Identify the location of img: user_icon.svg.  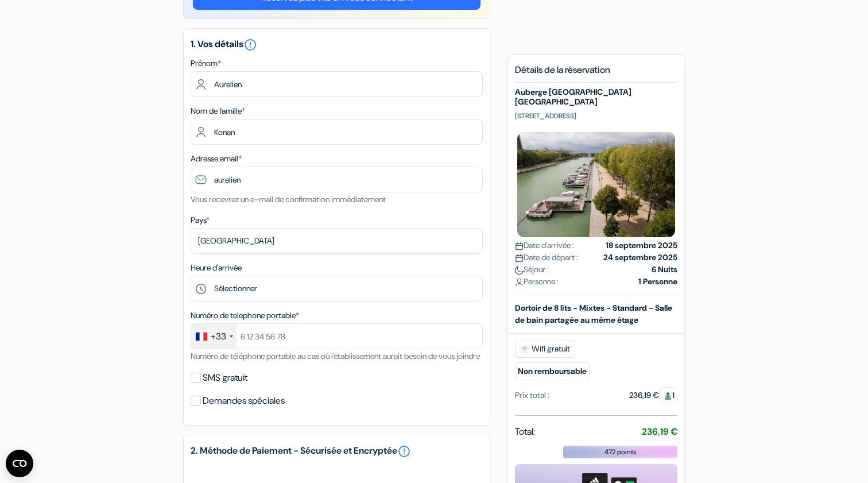
(519, 283).